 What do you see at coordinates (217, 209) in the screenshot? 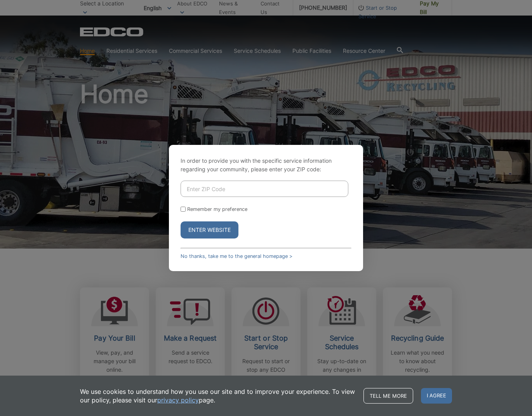
I see `label: Remember my preference` at bounding box center [217, 209].